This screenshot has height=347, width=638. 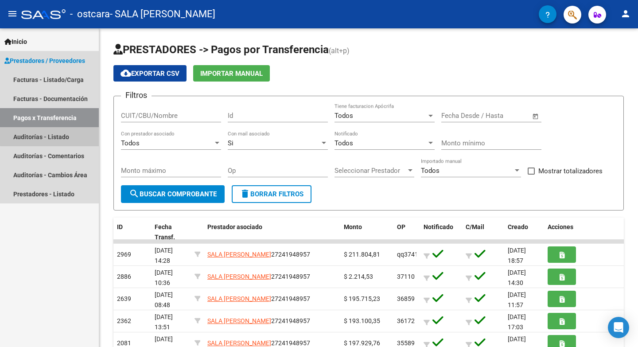 I want to click on datatable-header-cell: Prestador asociado, so click(x=272, y=232).